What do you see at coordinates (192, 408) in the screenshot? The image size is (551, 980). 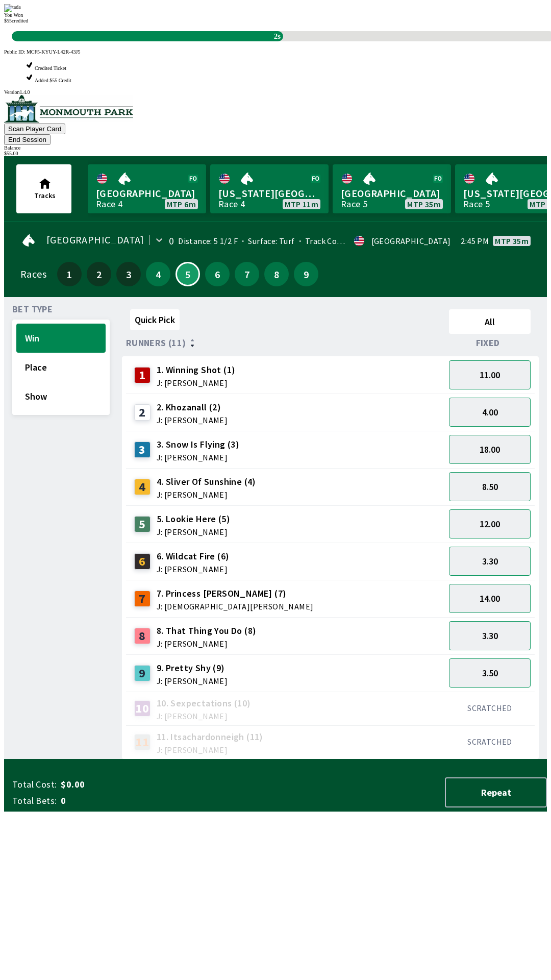 I see `span: 2. Khozanall (2)` at bounding box center [192, 408].